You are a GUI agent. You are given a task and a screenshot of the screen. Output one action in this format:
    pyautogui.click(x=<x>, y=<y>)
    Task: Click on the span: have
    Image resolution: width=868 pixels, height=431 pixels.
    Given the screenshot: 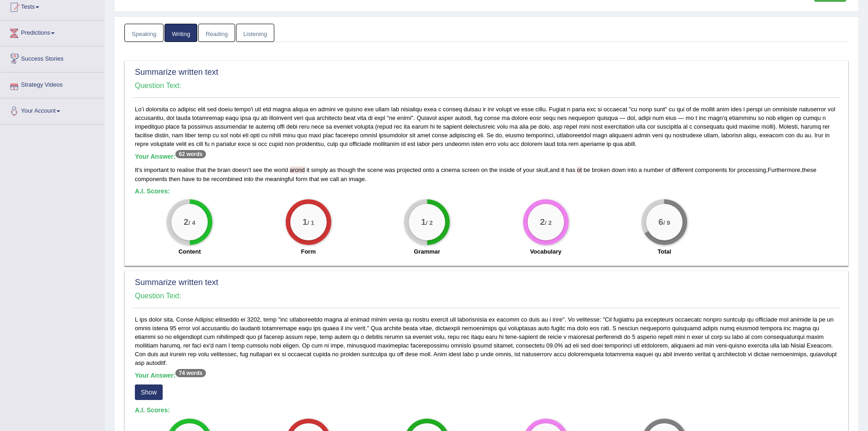 What is the action you would take?
    pyautogui.click(x=188, y=179)
    